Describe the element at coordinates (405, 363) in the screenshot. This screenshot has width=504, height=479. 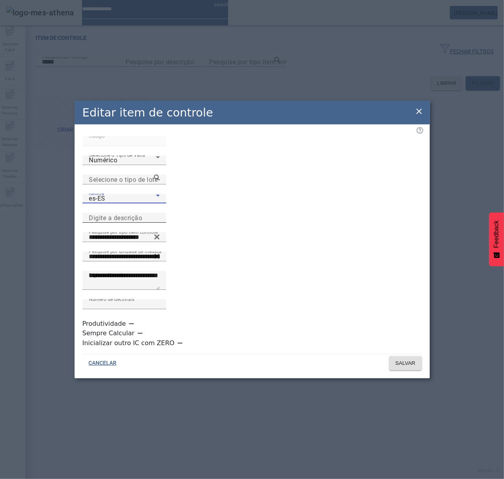
I see `button: SALVAR` at that location.